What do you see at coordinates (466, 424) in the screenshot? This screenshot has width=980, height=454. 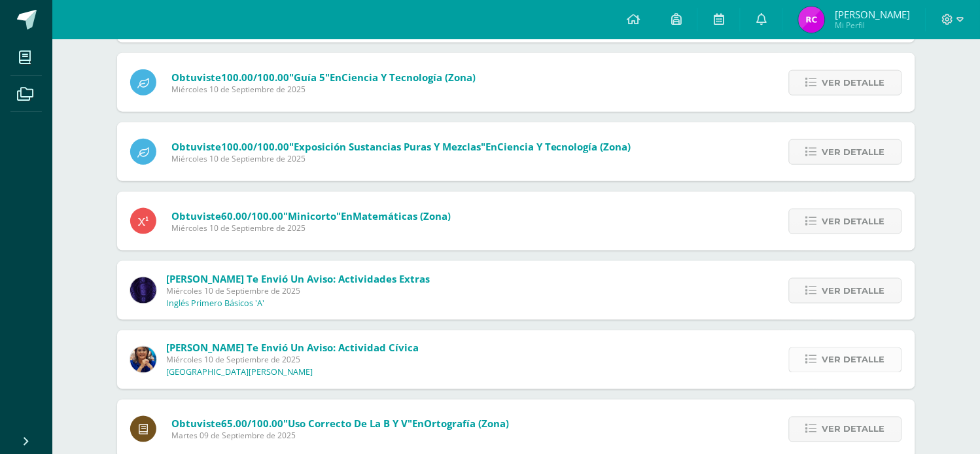 I see `span: Ortografía (Zona)` at bounding box center [466, 424].